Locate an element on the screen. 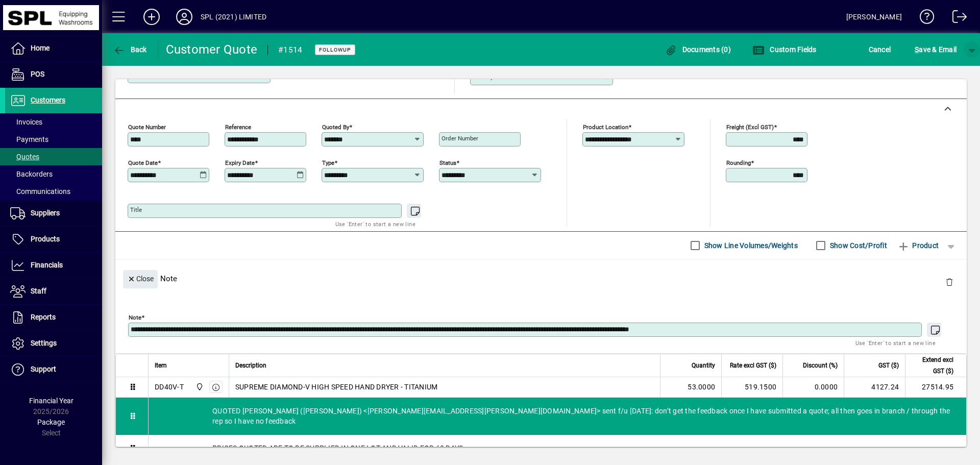 The width and height of the screenshot is (980, 465). a: Invoices is located at coordinates (53, 122).